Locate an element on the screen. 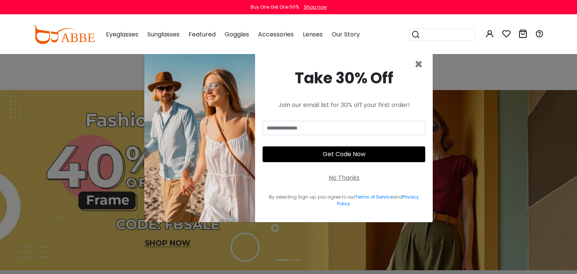  span: Lenses is located at coordinates (312, 34).